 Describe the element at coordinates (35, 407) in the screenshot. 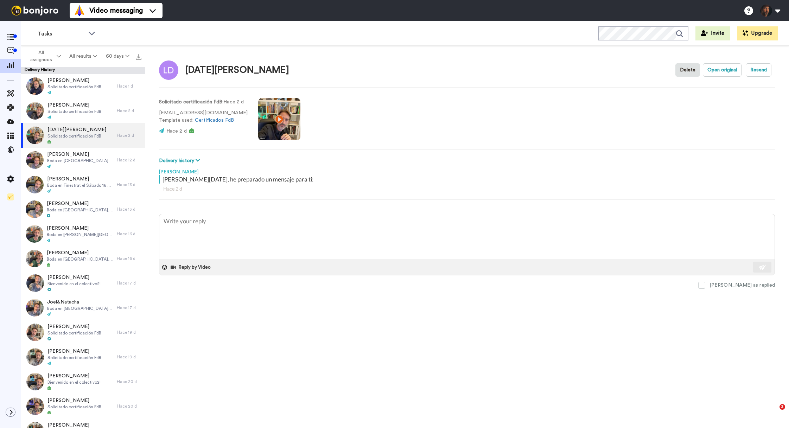

I see `img: b88bfd91-b2c7-446c-9611-9764c57df3da-thumb.jpg` at that location.